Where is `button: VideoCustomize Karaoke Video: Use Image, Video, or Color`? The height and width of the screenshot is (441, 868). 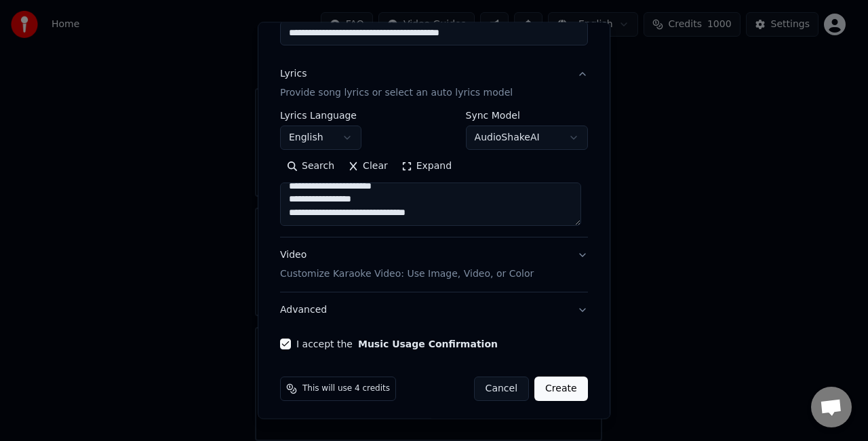 button: VideoCustomize Karaoke Video: Use Image, Video, or Color is located at coordinates (434, 265).